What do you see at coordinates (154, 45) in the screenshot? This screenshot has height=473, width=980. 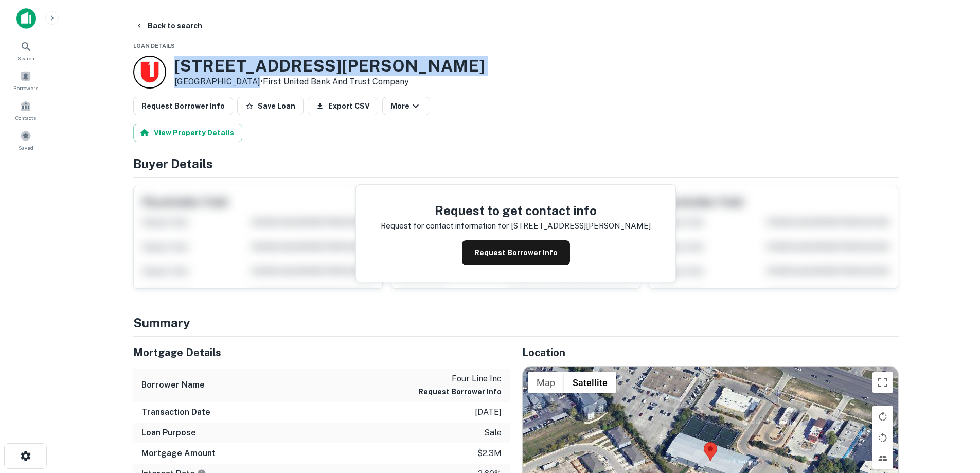 I see `span: Loan Details` at bounding box center [154, 45].